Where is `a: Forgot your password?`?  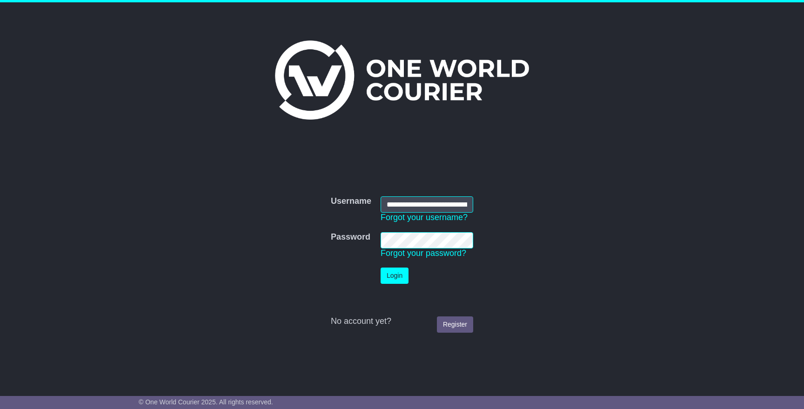 a: Forgot your password? is located at coordinates (424, 253).